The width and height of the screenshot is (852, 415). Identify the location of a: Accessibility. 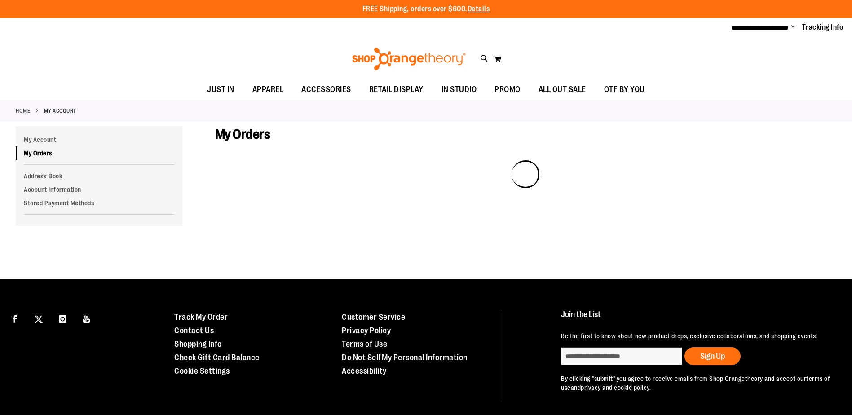
(364, 371).